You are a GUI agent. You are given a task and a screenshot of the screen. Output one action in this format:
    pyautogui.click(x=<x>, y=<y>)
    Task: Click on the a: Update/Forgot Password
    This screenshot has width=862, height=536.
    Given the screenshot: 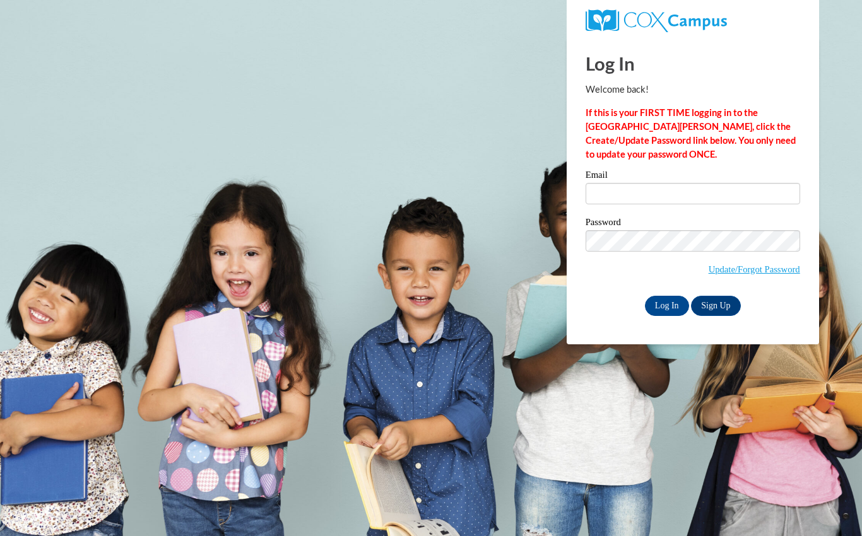 What is the action you would take?
    pyautogui.click(x=754, y=269)
    